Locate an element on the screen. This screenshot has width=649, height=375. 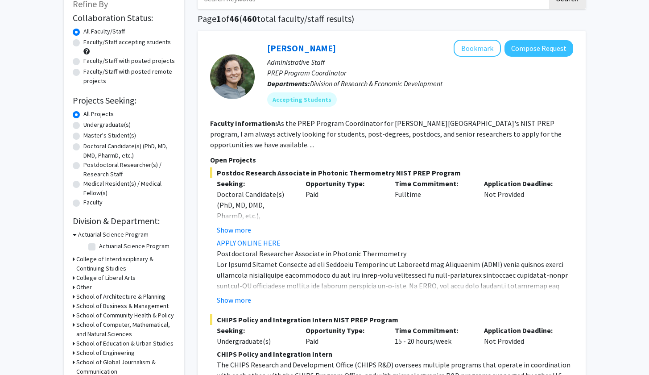
label: Postdoctoral Researcher(s) / Research Staff is located at coordinates (129, 170).